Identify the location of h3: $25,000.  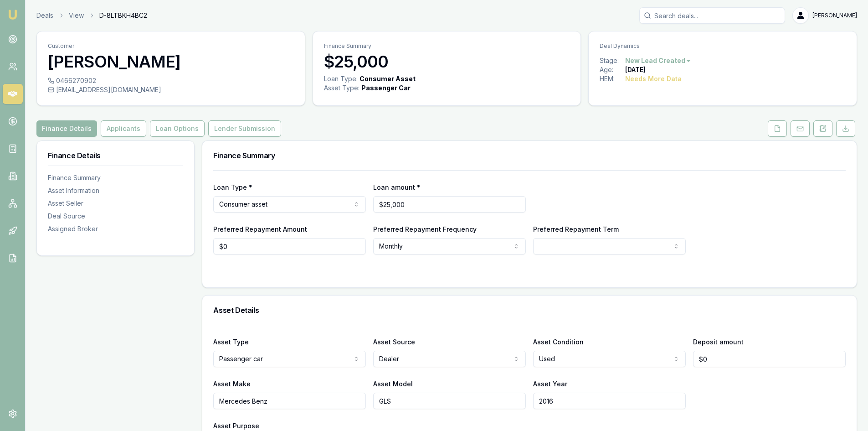
(447, 61).